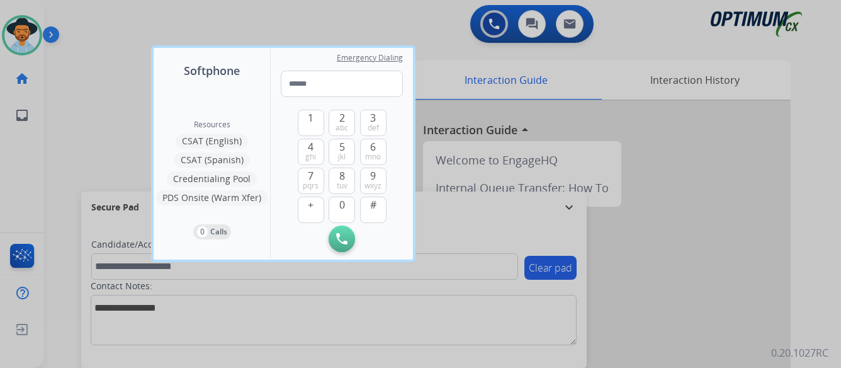  Describe the element at coordinates (311, 181) in the screenshot. I see `button: 7pqrs` at that location.